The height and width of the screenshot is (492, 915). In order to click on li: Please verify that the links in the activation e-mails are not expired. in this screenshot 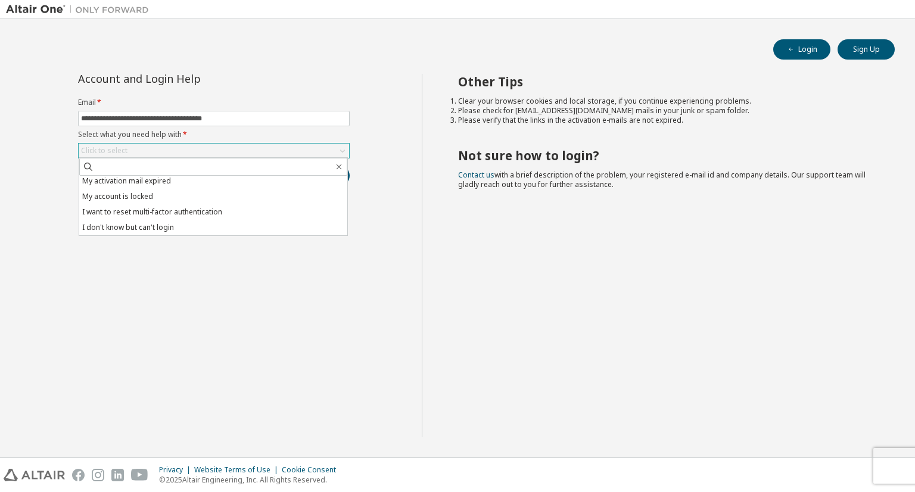, I will do `click(666, 120)`.